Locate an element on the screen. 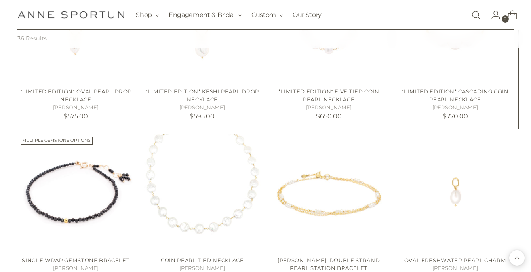  a: Go to the account page is located at coordinates (492, 15).